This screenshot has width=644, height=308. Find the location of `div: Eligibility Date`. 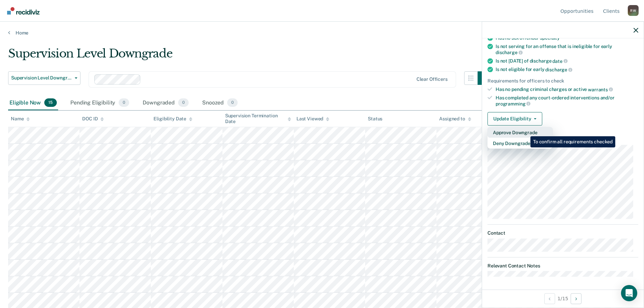

div: Eligibility Date is located at coordinates (172, 119).